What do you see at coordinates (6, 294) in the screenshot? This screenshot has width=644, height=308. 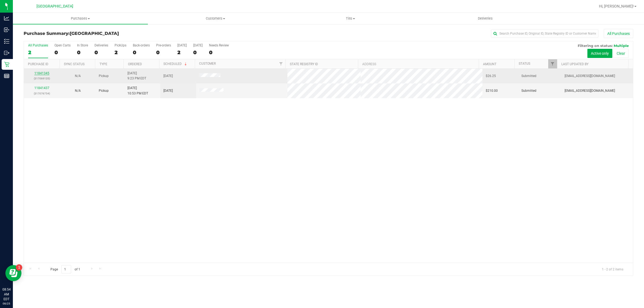 I see `p: 08:54 AM EDT` at bounding box center [6, 294].